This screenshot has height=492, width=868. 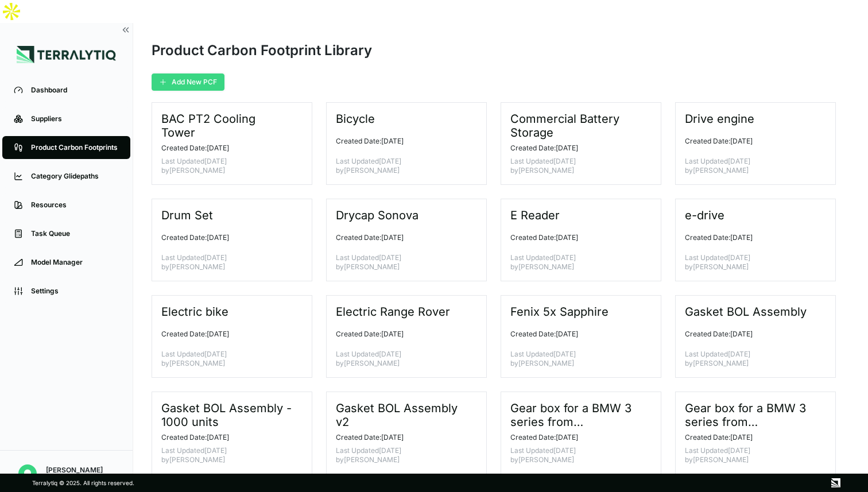 What do you see at coordinates (262, 50) in the screenshot?
I see `div: Product Carbon Footprint Library` at bounding box center [262, 50].